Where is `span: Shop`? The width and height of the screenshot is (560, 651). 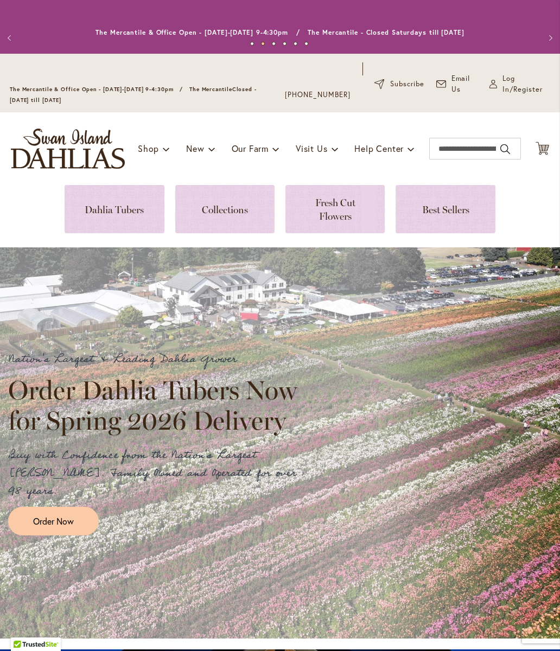
span: Shop is located at coordinates (148, 148).